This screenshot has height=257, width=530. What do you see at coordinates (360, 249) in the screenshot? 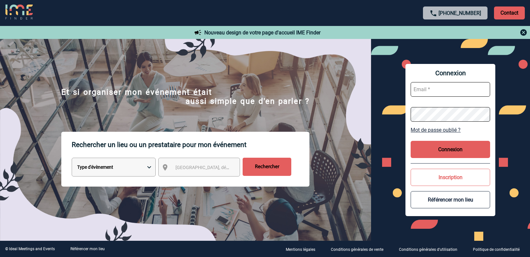
I see `a: Conditions générales de vente` at bounding box center [360, 249].